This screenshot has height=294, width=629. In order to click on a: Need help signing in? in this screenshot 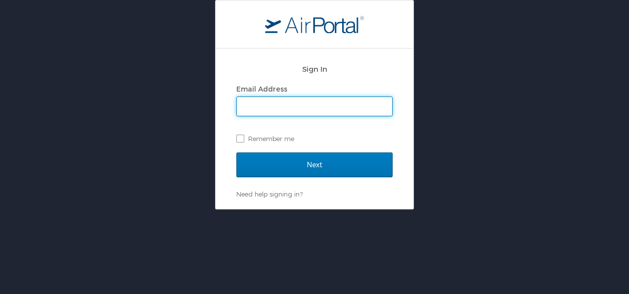, I will do `click(269, 194)`.